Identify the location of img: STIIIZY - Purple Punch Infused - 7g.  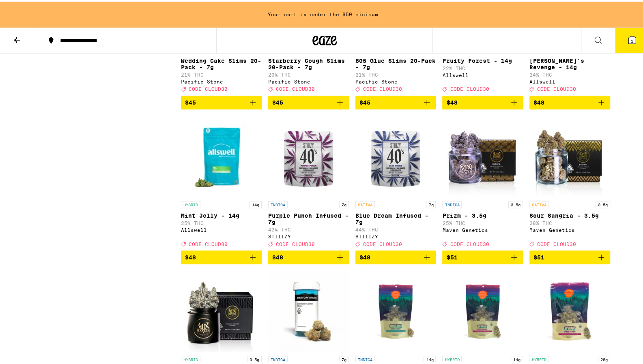
(308, 155).